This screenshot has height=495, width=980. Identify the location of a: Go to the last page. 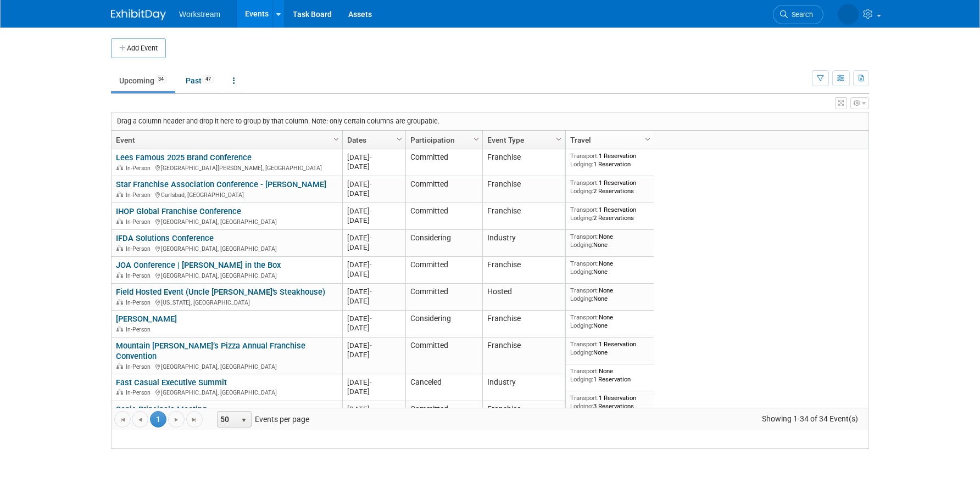
(194, 419).